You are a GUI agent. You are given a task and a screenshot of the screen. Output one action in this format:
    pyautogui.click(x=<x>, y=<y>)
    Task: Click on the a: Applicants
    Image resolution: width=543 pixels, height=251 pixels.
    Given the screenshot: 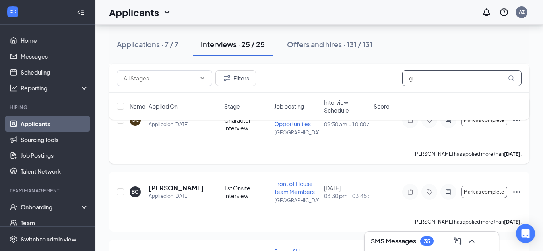 What is the action you would take?
    pyautogui.click(x=54, y=124)
    